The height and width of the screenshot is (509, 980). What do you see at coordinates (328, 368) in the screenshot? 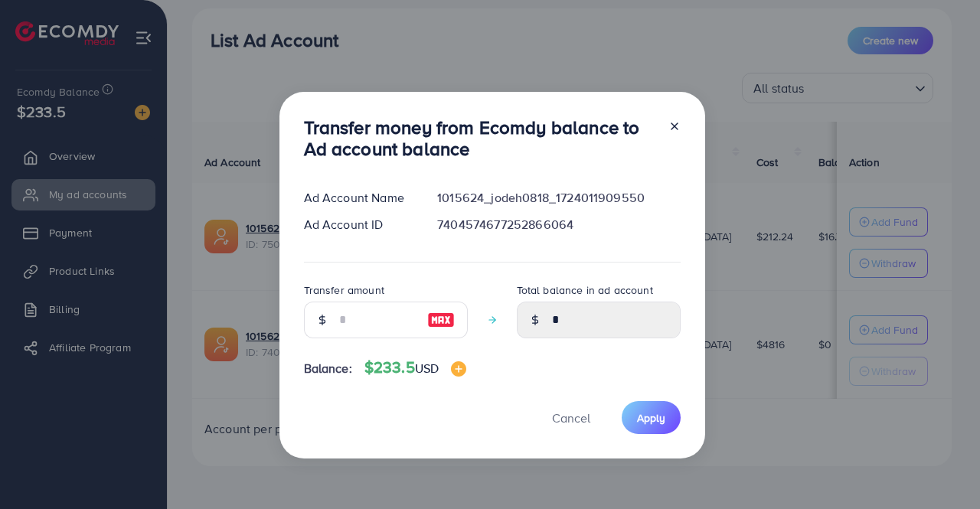
I see `span: Balance:` at bounding box center [328, 368].